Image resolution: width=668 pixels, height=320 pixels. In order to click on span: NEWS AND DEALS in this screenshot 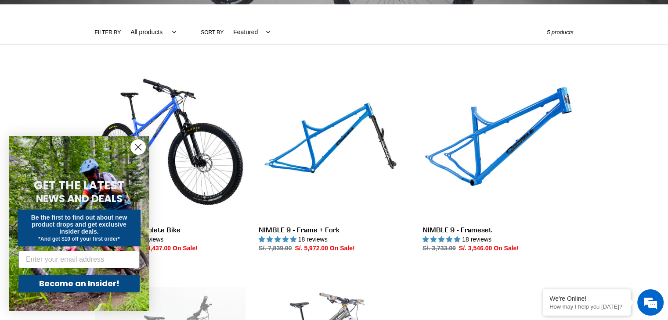, I will do `click(79, 199)`.